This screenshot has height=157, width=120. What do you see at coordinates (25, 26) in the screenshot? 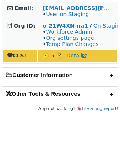
I see `strong: Org ID:` at bounding box center [25, 26].